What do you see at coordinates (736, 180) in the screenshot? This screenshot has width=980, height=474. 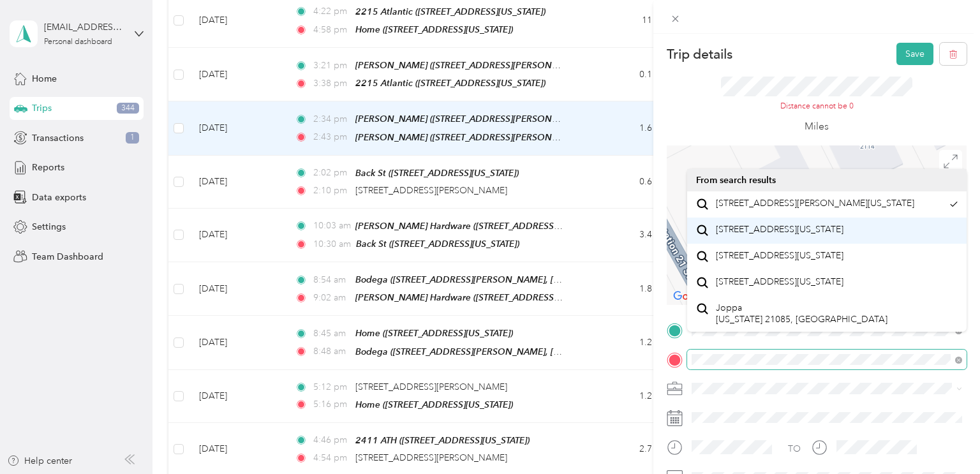 I see `span: From search results` at bounding box center [736, 180].